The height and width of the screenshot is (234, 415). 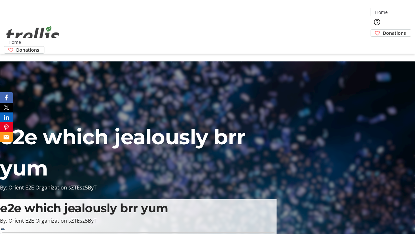 I want to click on button: Cart, so click(x=377, y=43).